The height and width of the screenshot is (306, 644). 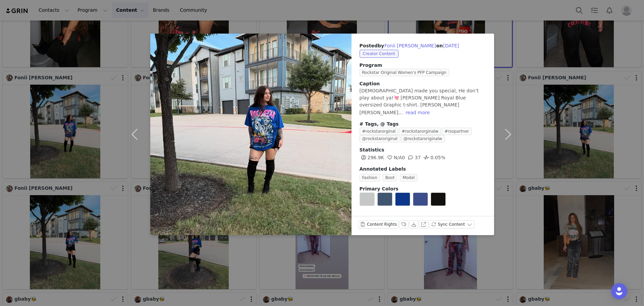 I want to click on span: Program, so click(x=423, y=65).